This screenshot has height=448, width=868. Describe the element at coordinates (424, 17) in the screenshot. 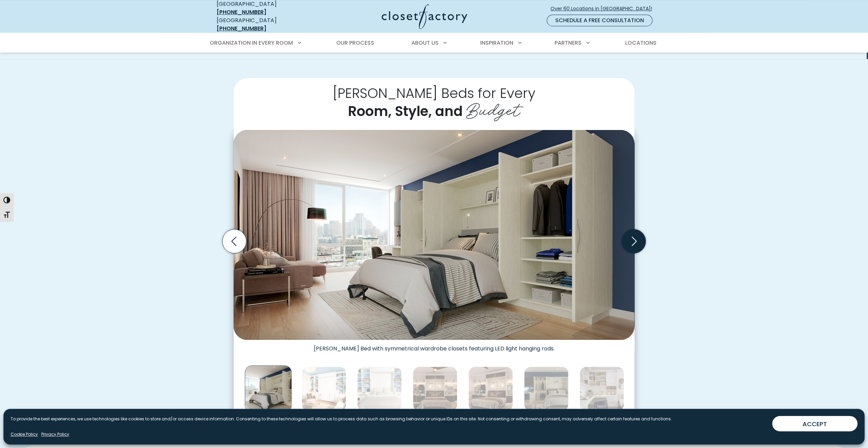

I see `img: Closet Factory Logo` at that location.